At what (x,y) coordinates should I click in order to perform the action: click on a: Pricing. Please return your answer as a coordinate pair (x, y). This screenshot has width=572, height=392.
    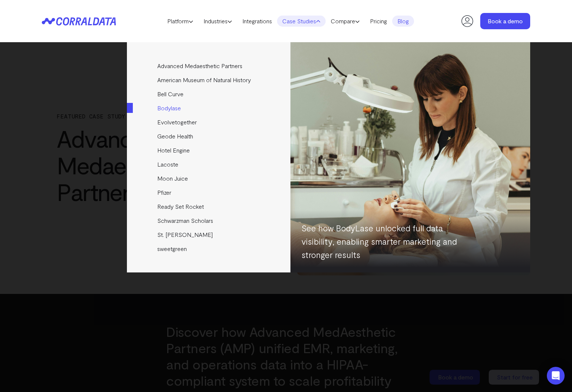
    Looking at the image, I should click on (379, 21).